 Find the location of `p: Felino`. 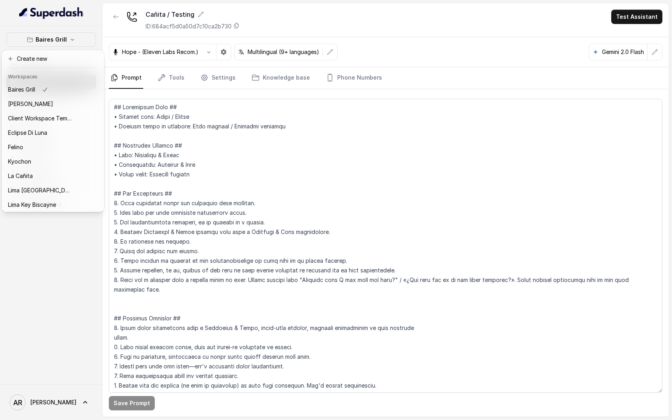

p: Felino is located at coordinates (16, 147).